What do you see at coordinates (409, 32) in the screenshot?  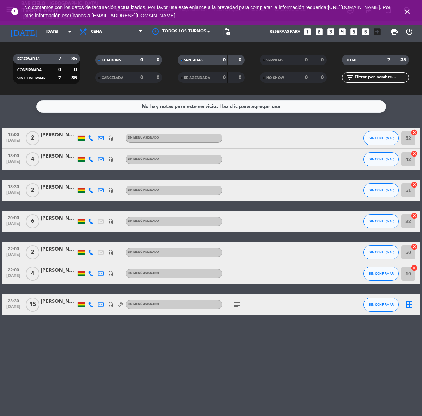 I see `div: LOG OUT` at bounding box center [409, 32].